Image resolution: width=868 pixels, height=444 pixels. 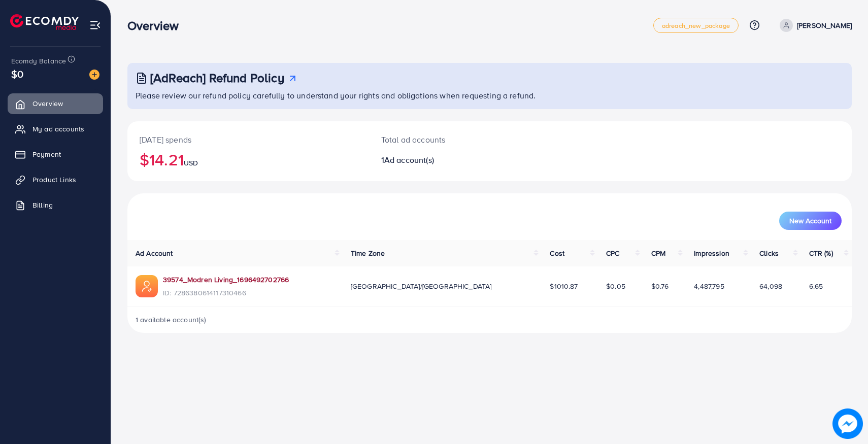 What do you see at coordinates (58, 129) in the screenshot?
I see `span: My ad accounts` at bounding box center [58, 129].